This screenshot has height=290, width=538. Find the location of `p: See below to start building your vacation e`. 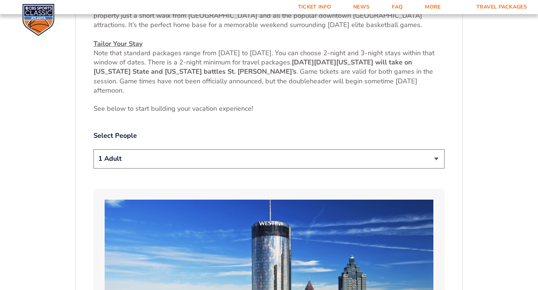

p: See below to start building your vacation e is located at coordinates (269, 109).